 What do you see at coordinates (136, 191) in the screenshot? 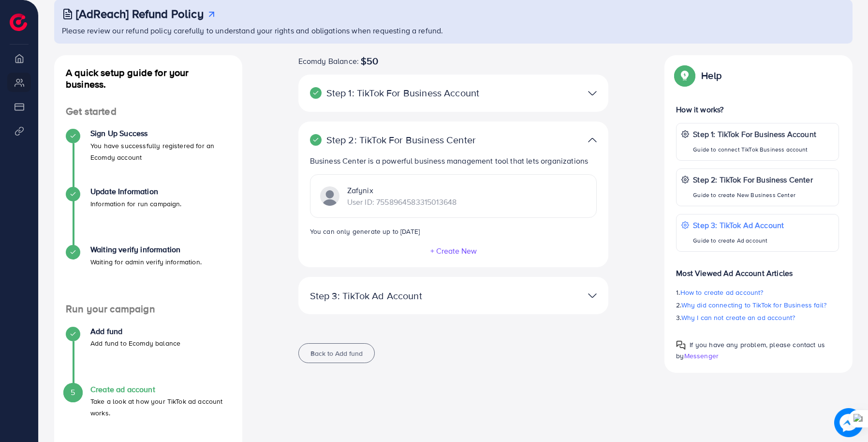
I see `h4: Update Information` at bounding box center [136, 191].